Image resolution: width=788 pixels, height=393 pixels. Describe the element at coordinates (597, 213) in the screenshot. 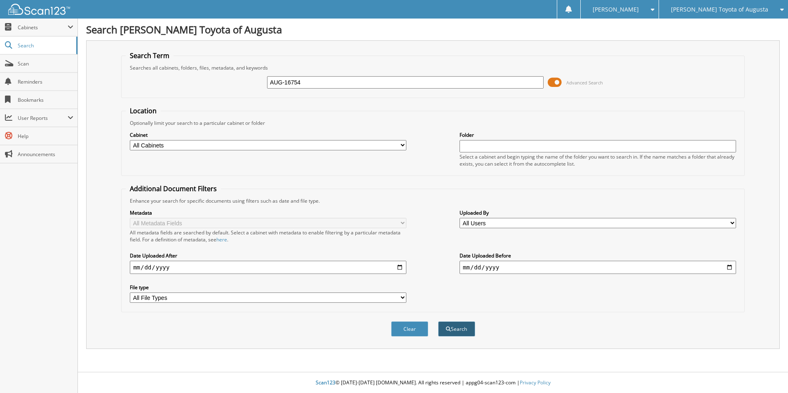

I see `label: Uploaded By` at that location.